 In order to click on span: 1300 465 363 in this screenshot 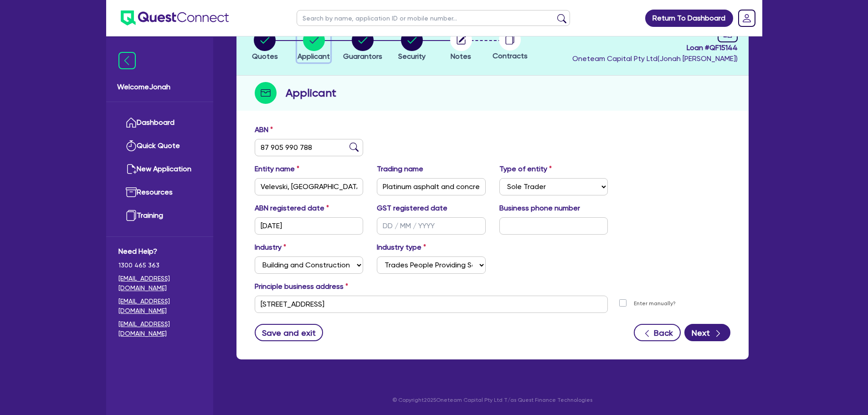, I will do `click(160, 265)`.